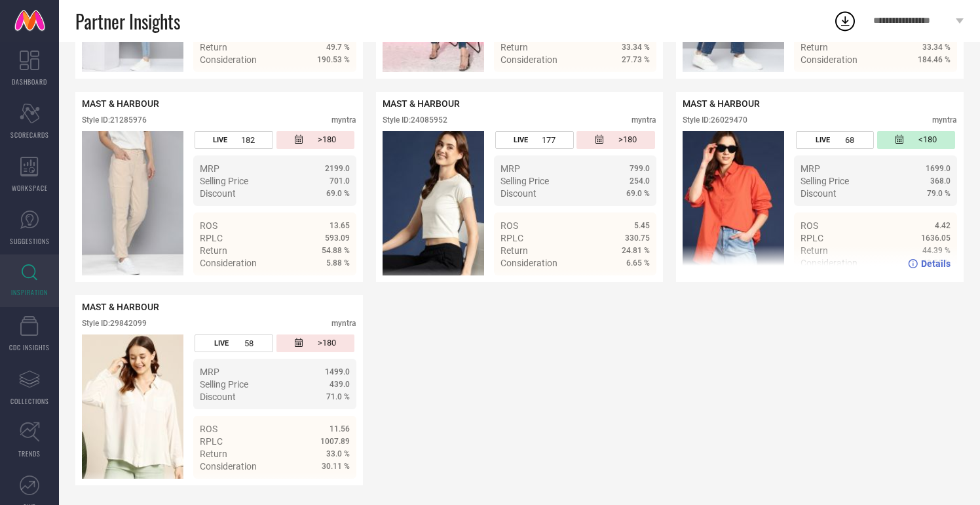 This screenshot has height=505, width=980. Describe the element at coordinates (635, 250) in the screenshot. I see `span: 24.81 %` at that location.